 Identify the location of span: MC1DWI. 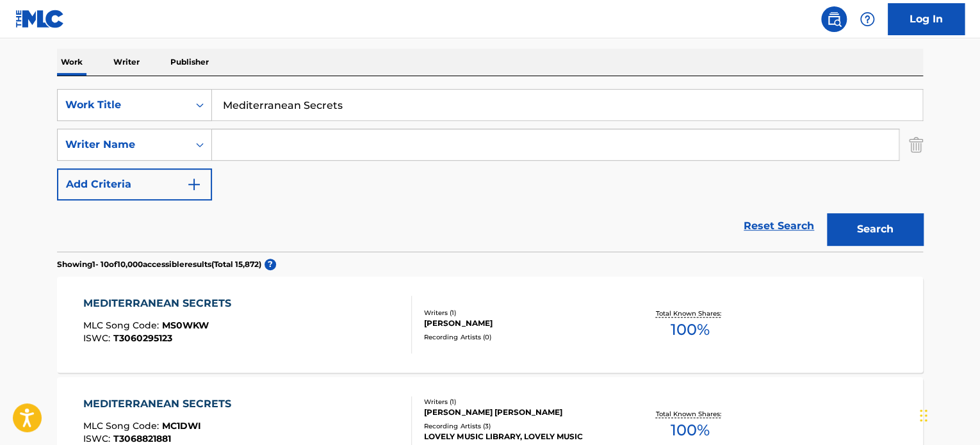
(181, 426).